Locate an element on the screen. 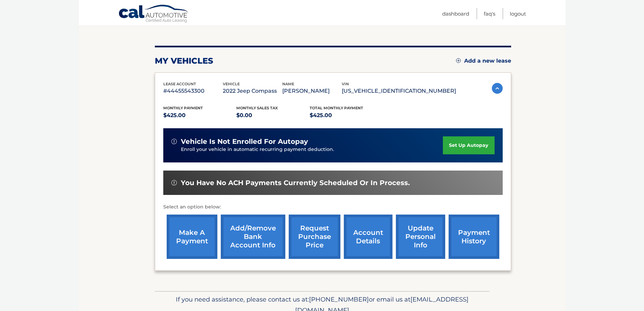  p: $0.00 is located at coordinates (273, 116).